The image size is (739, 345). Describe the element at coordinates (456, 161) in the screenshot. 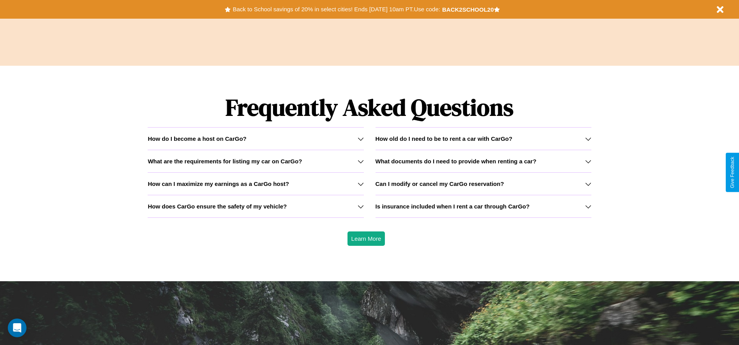

I see `h3: What documents do I need to provide when renting a car?` at that location.